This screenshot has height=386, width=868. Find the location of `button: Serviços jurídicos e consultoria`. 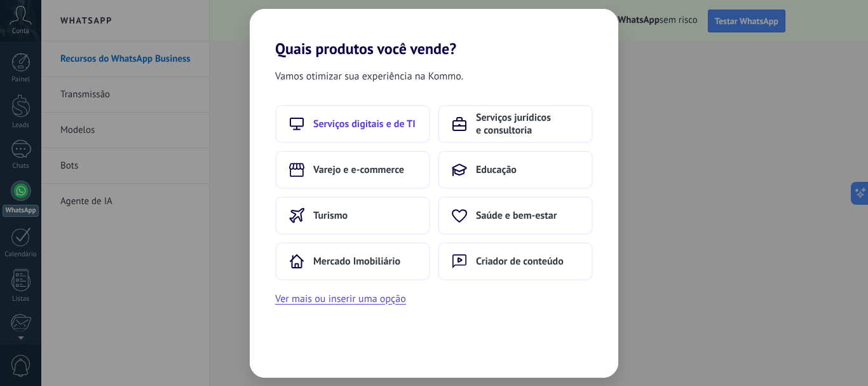

button: Serviços jurídicos e consultoria is located at coordinates (515, 124).